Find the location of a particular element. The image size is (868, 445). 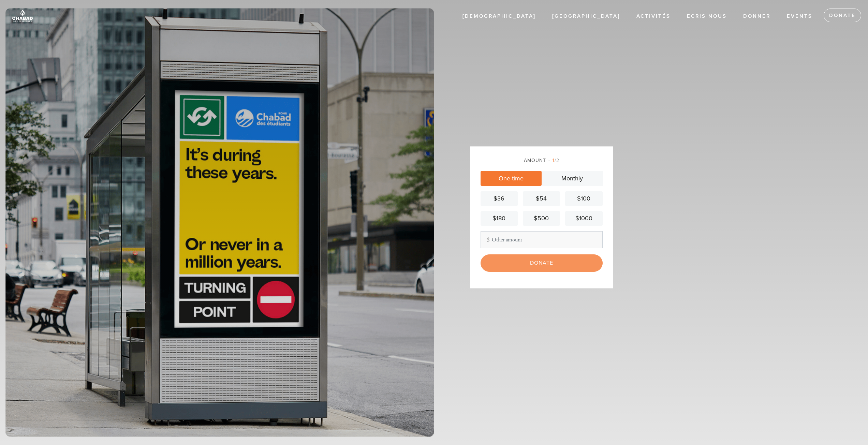

a: Activités is located at coordinates (653, 17).